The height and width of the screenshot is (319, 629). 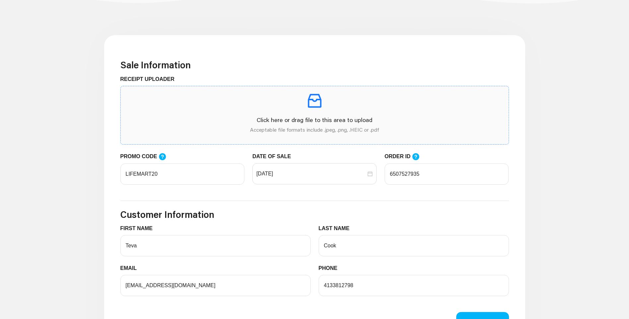 I want to click on span: inboxClick here or drag file to this area to uploadAcceptable file formats include .jpeg, .png, ...., so click(x=315, y=115).